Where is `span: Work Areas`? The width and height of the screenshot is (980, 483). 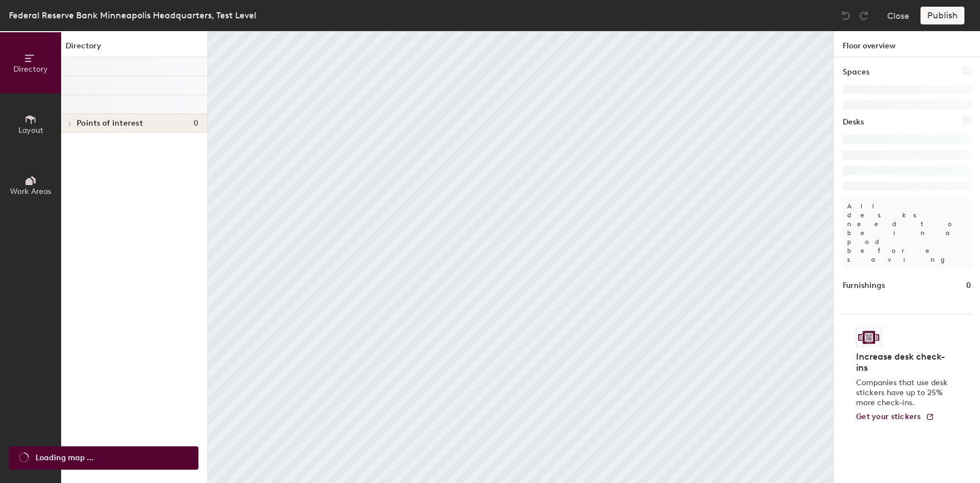 span: Work Areas is located at coordinates (31, 191).